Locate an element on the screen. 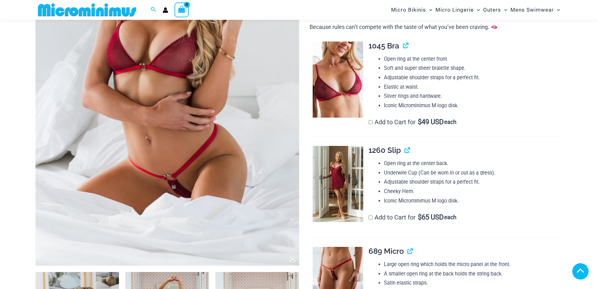 This screenshot has width=598, height=289. li: Open ring at the center back. is located at coordinates (473, 163).